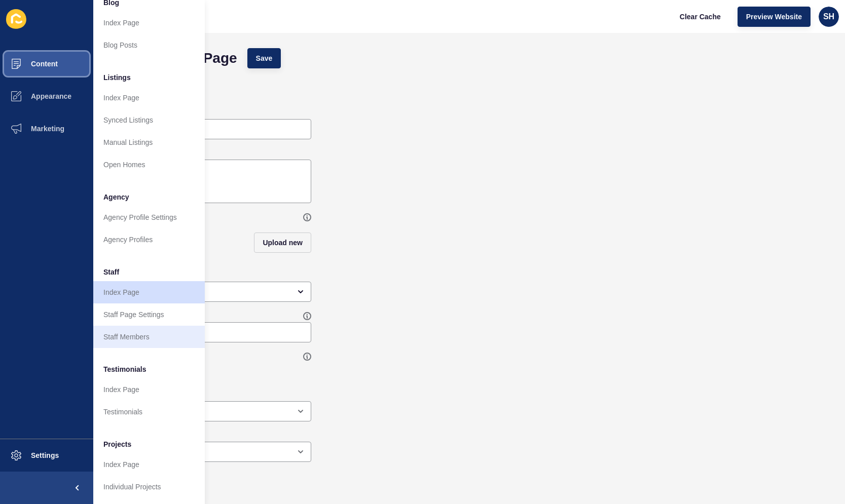  What do you see at coordinates (149, 217) in the screenshot?
I see `a: Agency Profile Settings` at bounding box center [149, 217].